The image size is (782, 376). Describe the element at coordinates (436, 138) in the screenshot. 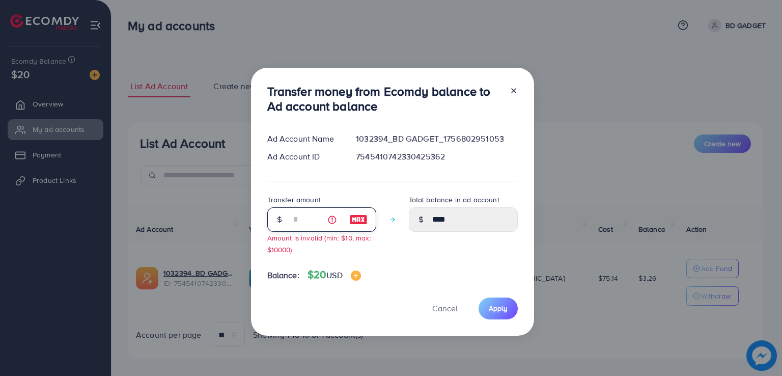

I see `div: 1032394_BD GADGET_1756802951053` at that location.